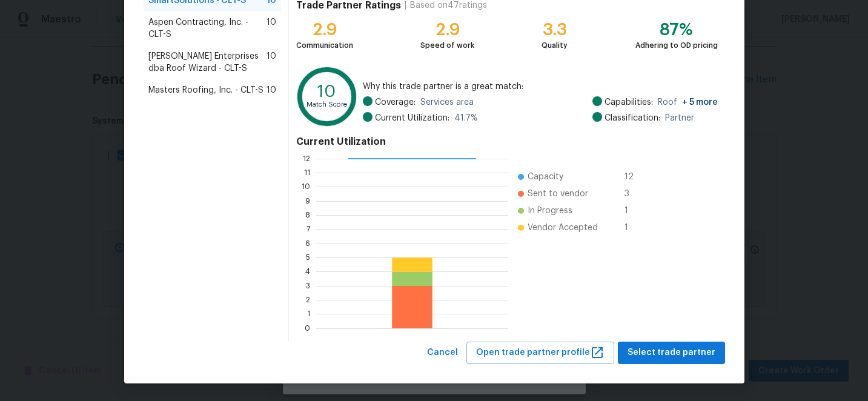  What do you see at coordinates (324, 45) in the screenshot?
I see `div: Communication` at bounding box center [324, 45].